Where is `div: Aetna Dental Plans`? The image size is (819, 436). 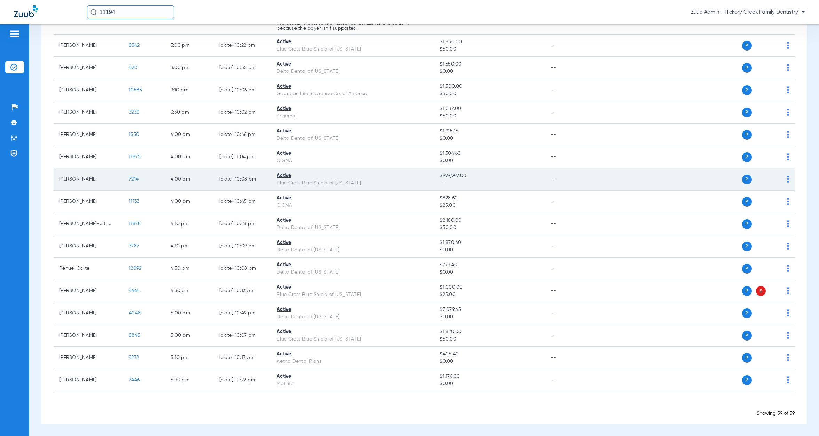
div: Aetna Dental Plans is located at coordinates (353, 361).